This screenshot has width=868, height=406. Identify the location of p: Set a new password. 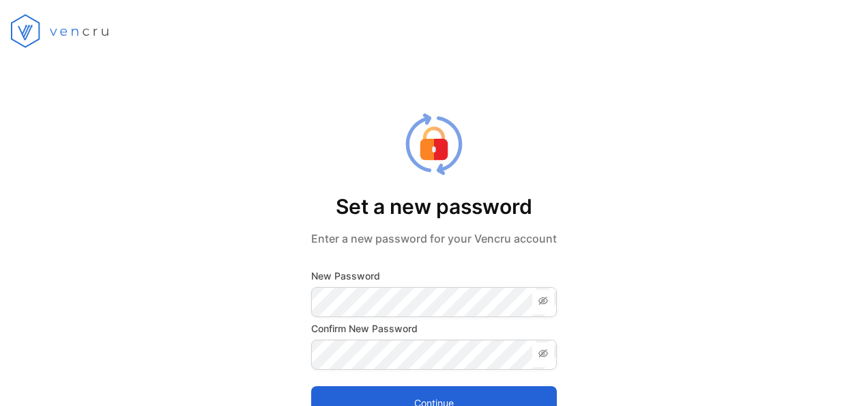
(434, 206).